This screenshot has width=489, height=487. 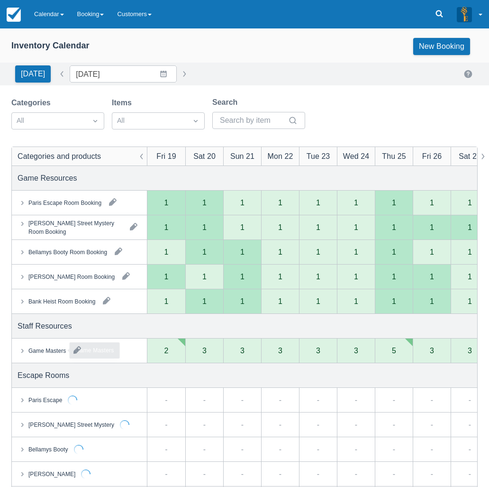 I want to click on div: Sat 20, so click(x=204, y=156).